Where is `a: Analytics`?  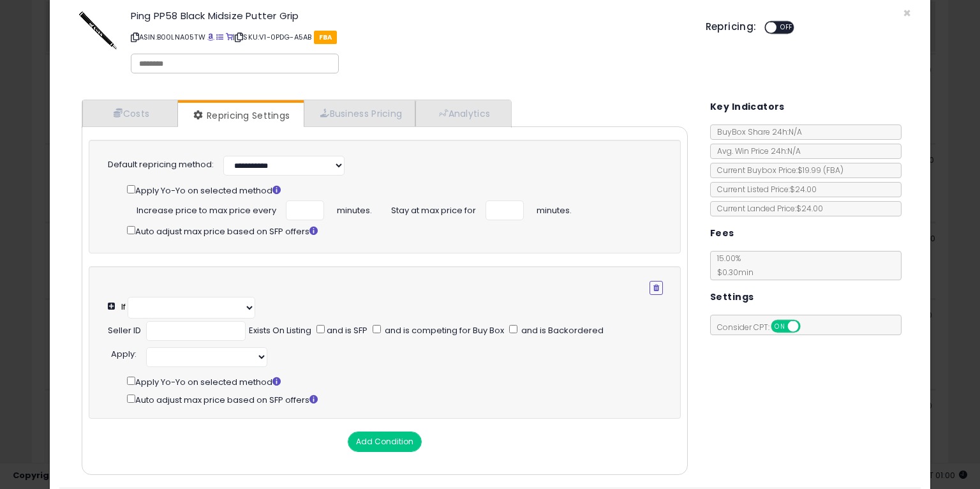
a: Analytics is located at coordinates (463, 113).